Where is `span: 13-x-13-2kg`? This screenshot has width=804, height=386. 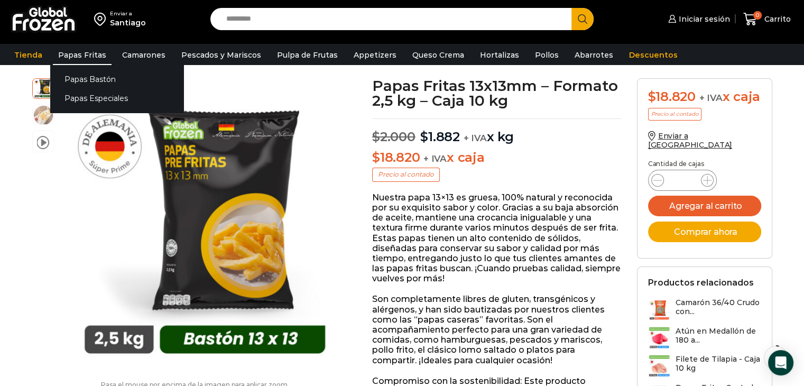
span: 13-x-13-2kg is located at coordinates (43, 88).